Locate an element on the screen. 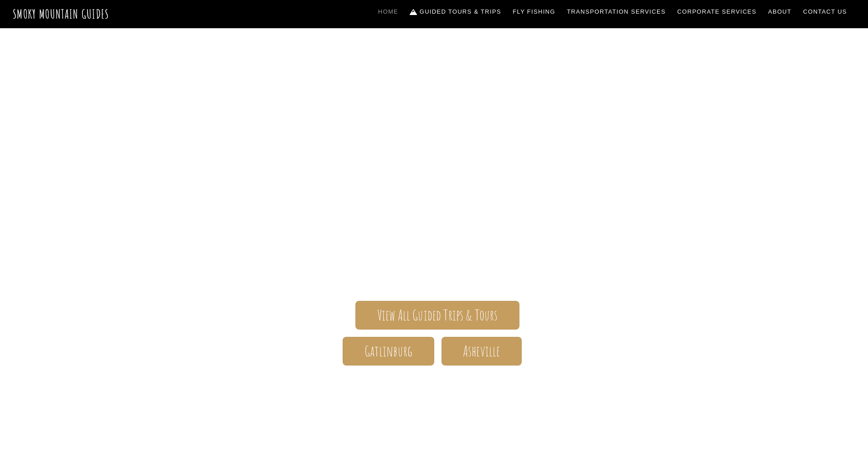 This screenshot has width=868, height=452. a: View All Guided Trips & Tours is located at coordinates (437, 315).